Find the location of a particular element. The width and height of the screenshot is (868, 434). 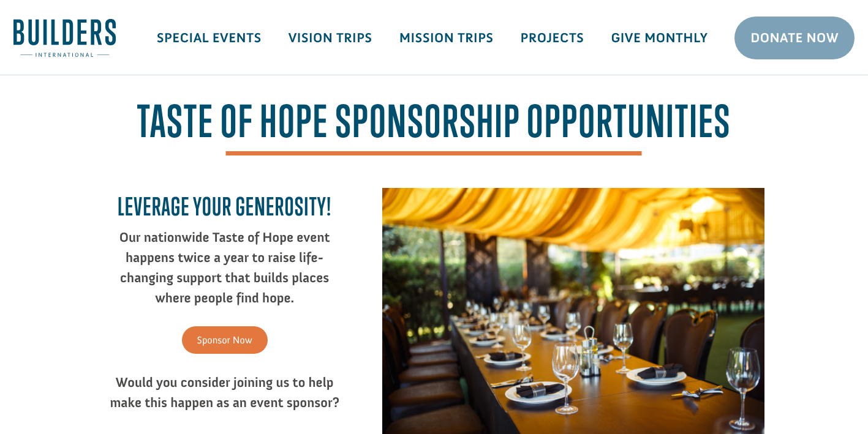

img: Builders International is located at coordinates (65, 38).